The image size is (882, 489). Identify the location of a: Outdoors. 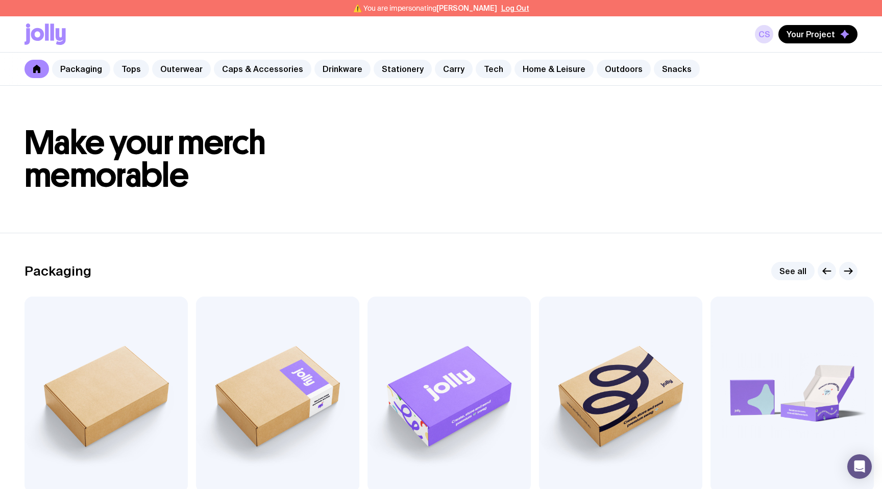
(624, 69).